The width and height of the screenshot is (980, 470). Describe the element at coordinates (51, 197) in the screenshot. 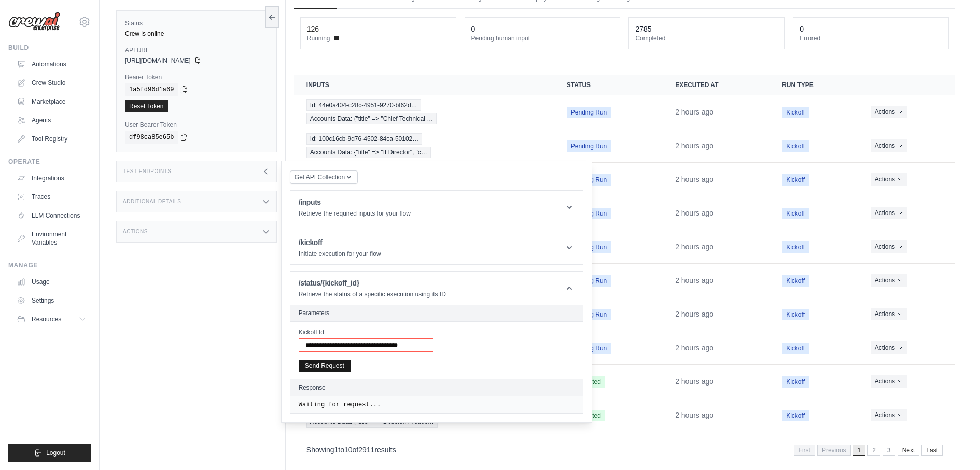

I see `a: Traces` at that location.